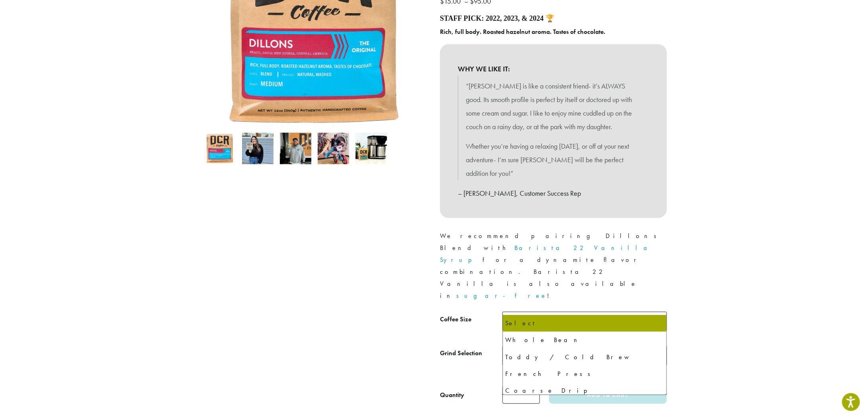 The image size is (868, 419). I want to click on img: Dillons - Image 3, so click(296, 148).